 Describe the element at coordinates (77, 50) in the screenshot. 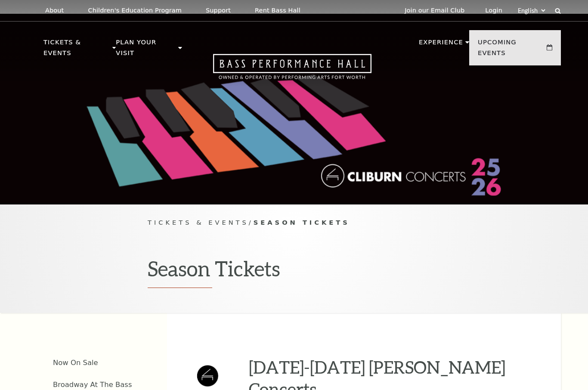

I see `p: Tickets & Events` at that location.